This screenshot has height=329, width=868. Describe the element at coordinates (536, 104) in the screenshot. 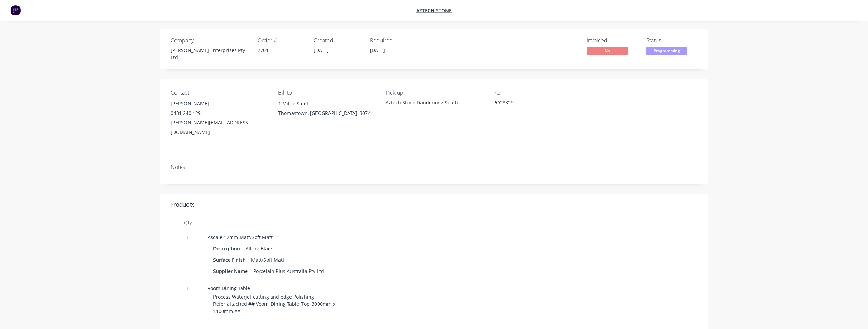

I see `div: PO28329` at that location.